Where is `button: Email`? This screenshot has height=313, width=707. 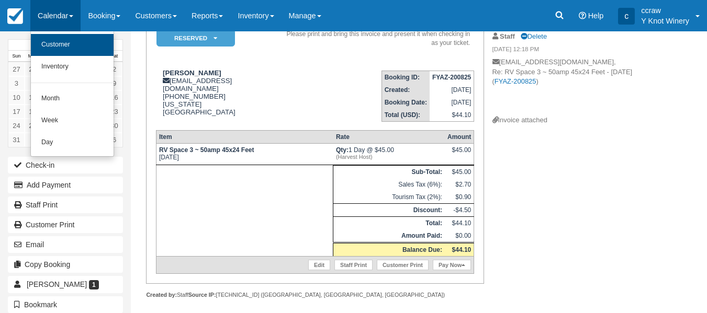 button: Email is located at coordinates (65, 245).